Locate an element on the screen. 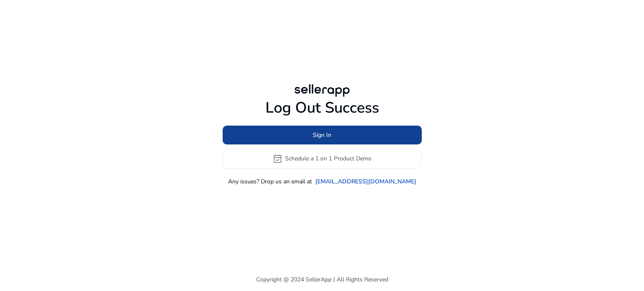  button: Sign In is located at coordinates (322, 135).